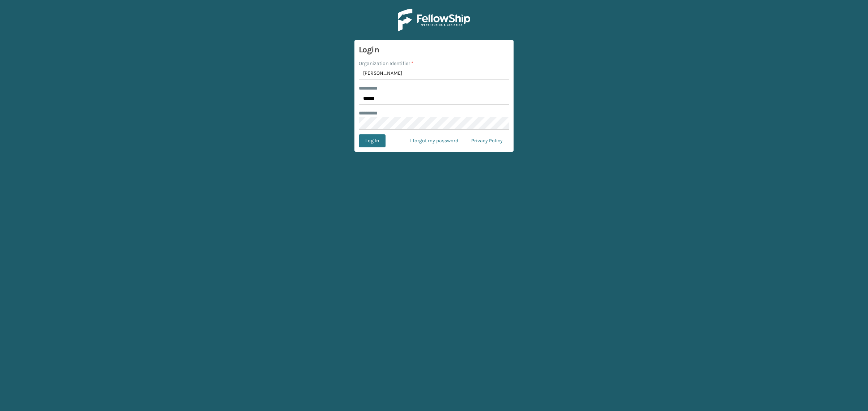  What do you see at coordinates (386, 63) in the screenshot?
I see `label: Organization Identifier` at bounding box center [386, 63].